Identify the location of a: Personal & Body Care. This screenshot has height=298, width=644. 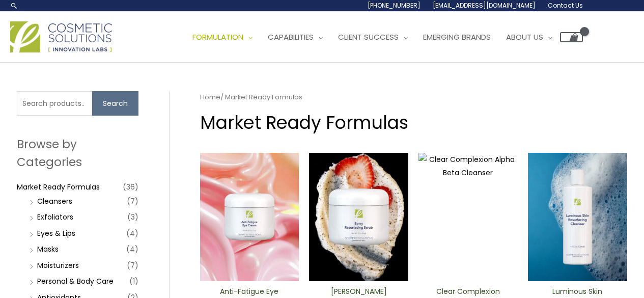
(76, 281).